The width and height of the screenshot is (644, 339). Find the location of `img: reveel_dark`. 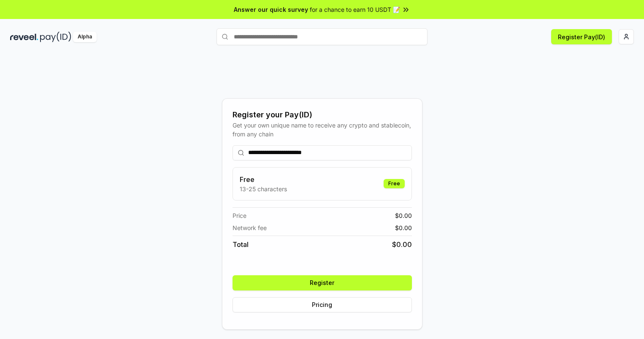

img: reveel_dark is located at coordinates (24, 37).